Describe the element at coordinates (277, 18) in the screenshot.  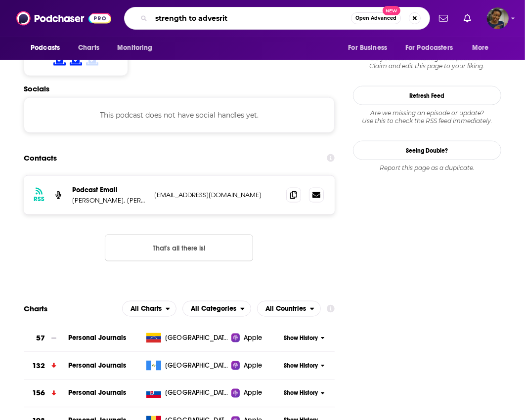
I see `div: Search podcasts, credits, & more...` at that location.